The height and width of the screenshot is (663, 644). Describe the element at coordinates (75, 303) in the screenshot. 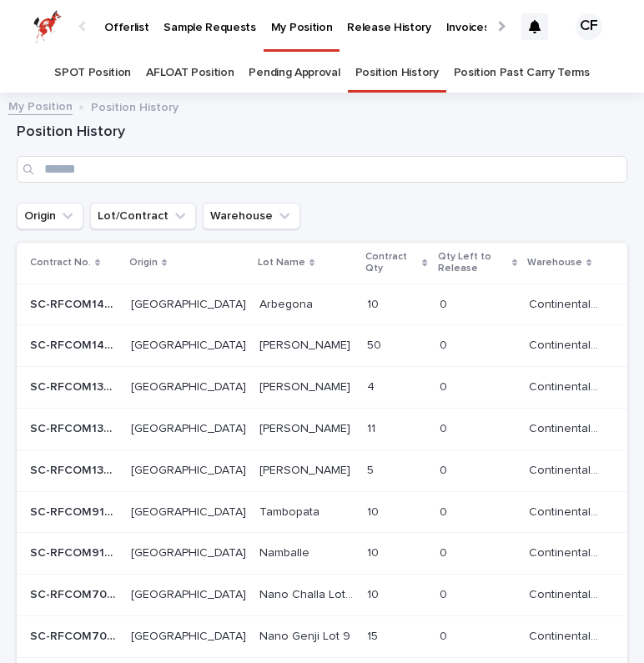

I see `p: SC-RFCOM14074` at that location.